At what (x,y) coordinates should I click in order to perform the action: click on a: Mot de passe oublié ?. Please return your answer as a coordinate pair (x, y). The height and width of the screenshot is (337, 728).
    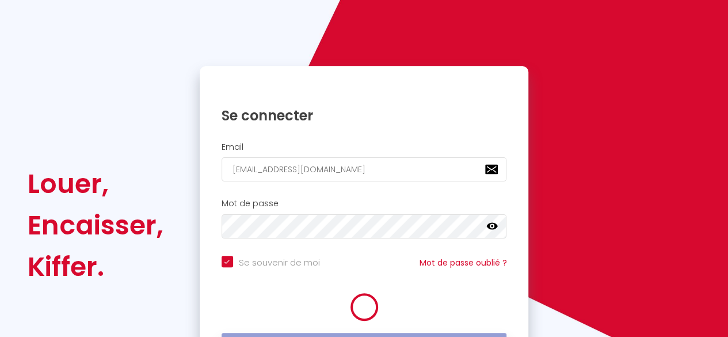
    Looking at the image, I should click on (463, 262).